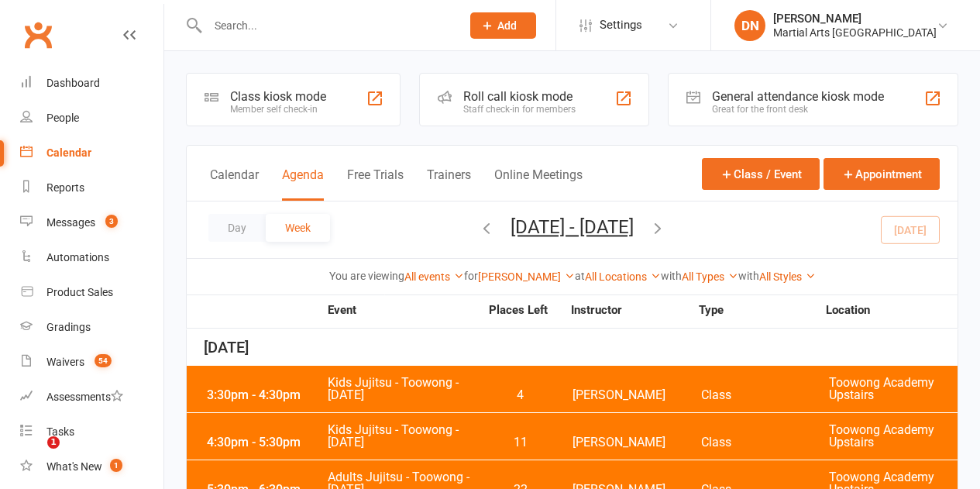 This screenshot has height=489, width=980. Describe the element at coordinates (237, 228) in the screenshot. I see `button: Day` at that location.